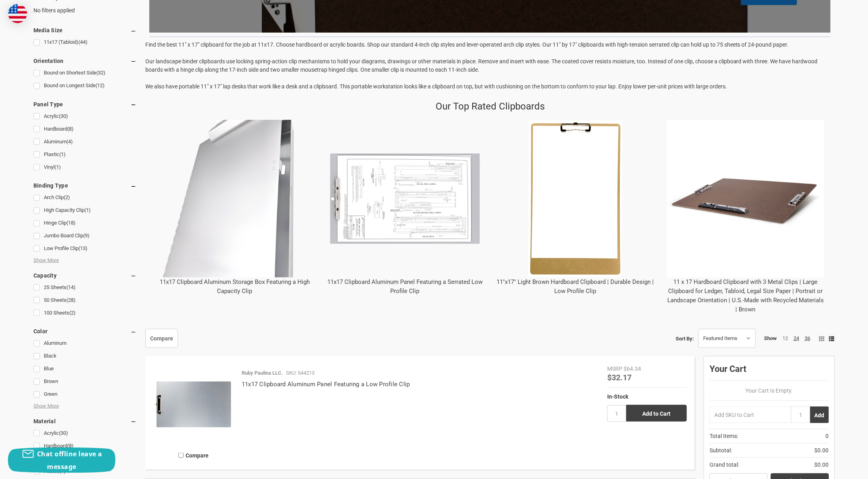  What do you see at coordinates (746, 199) in the screenshot?
I see `img: 11 x 17 Hardboard Clipboard with 3 Metal Clips | Large Clipboard for Ledger, Tabloid, Legal Size ...` at bounding box center [746, 199].